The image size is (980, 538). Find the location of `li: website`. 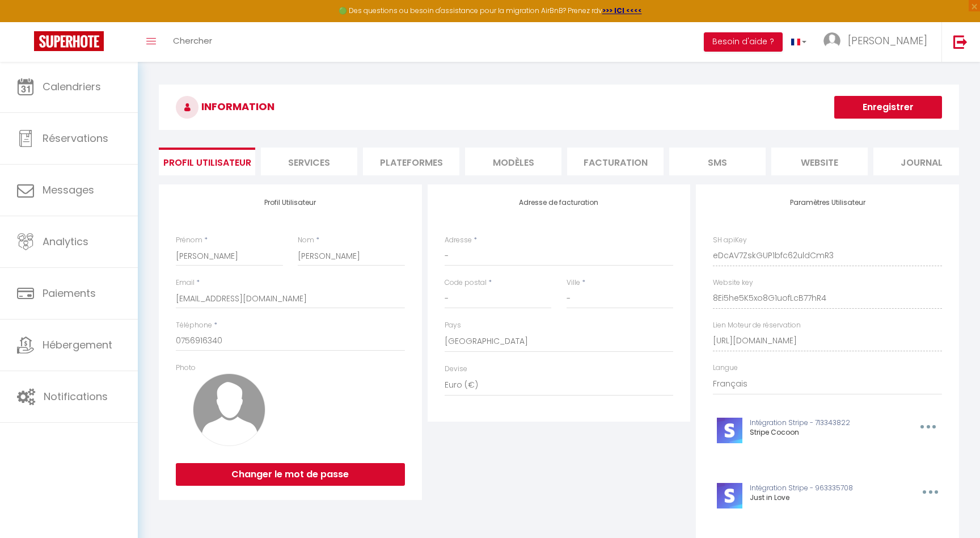

li: website is located at coordinates (820, 161).